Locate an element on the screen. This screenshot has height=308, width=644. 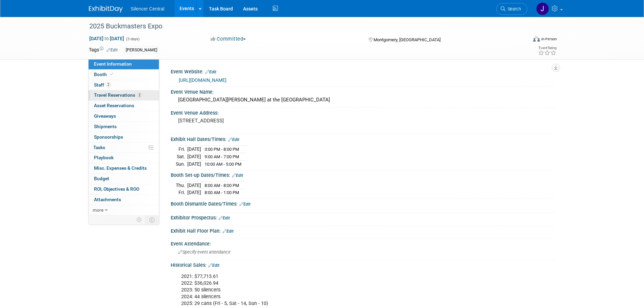
a: Travel Reservations2 is located at coordinates (124, 95).